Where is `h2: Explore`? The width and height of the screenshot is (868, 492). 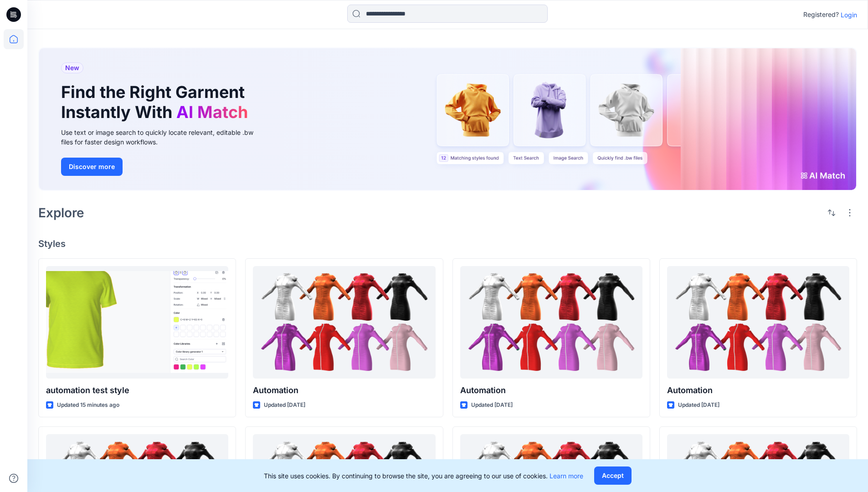
h2: Explore is located at coordinates (61, 212).